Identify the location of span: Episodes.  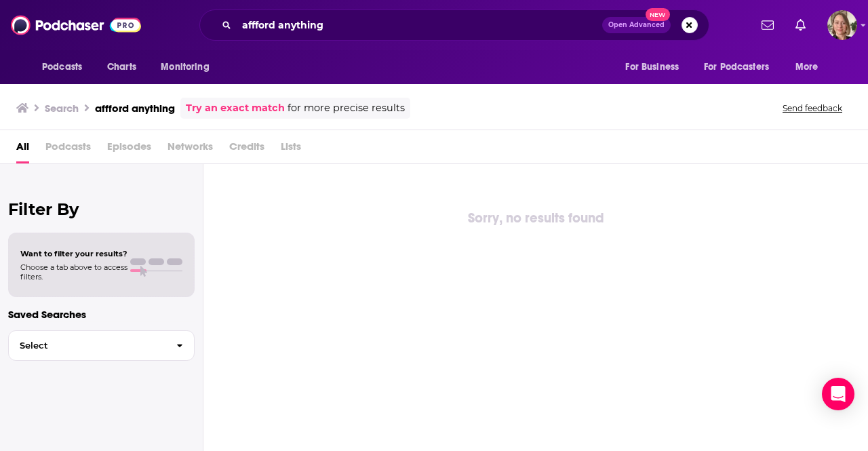
(129, 149).